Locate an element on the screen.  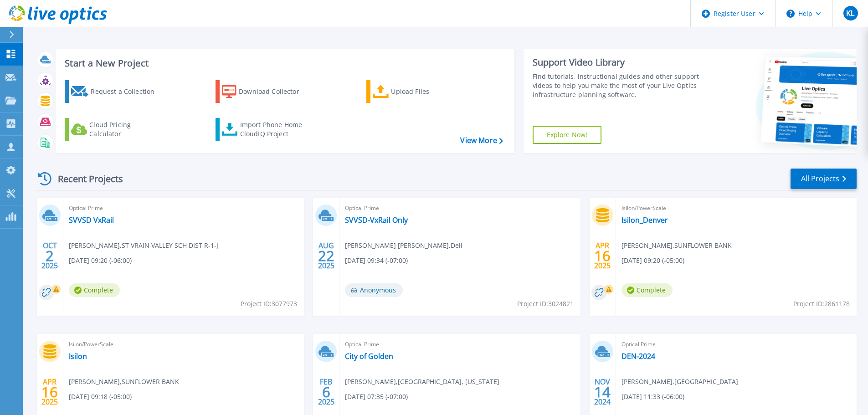
a: All Projects is located at coordinates (823, 179).